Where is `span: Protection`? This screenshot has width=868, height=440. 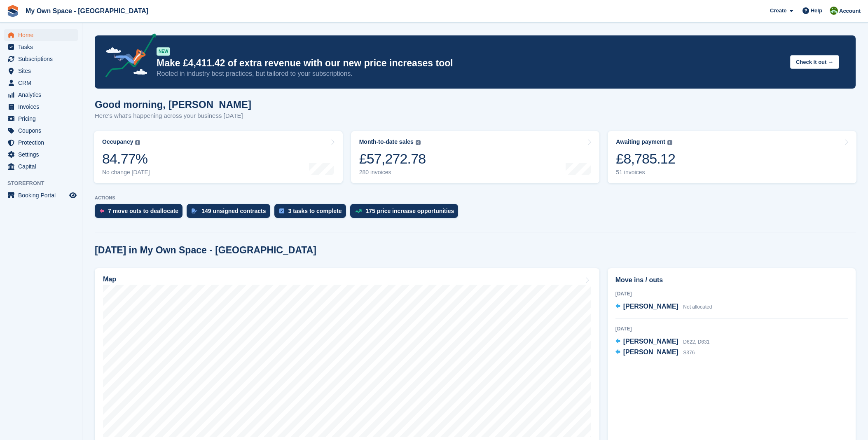 span: Protection is located at coordinates (43, 143).